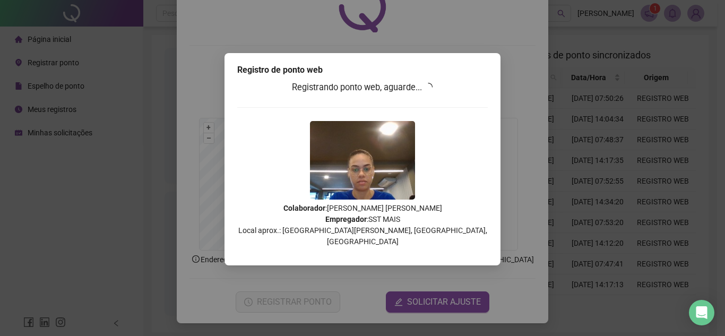 This screenshot has height=336, width=725. Describe the element at coordinates (702, 313) in the screenshot. I see `div: Open Intercom Messenger` at that location.